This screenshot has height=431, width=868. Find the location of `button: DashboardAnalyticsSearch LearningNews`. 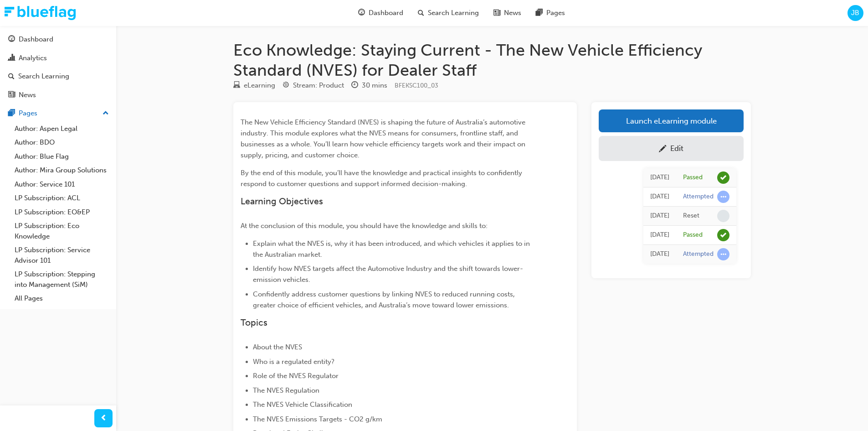

button: DashboardAnalyticsSearch LearningNews is located at coordinates (58, 67).